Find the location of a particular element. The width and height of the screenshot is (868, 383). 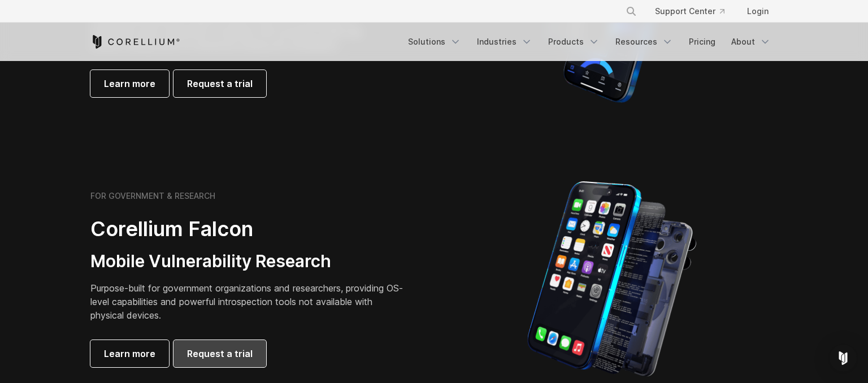

a: Support Center is located at coordinates (689, 12).